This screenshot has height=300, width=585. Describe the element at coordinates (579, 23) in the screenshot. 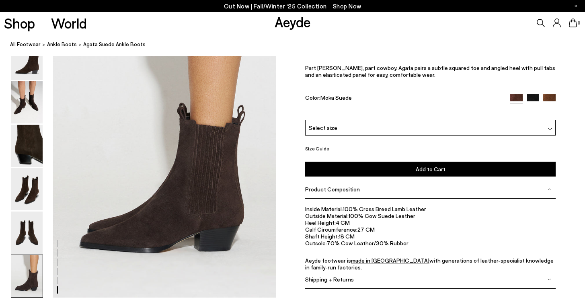

I see `span: 0` at that location.